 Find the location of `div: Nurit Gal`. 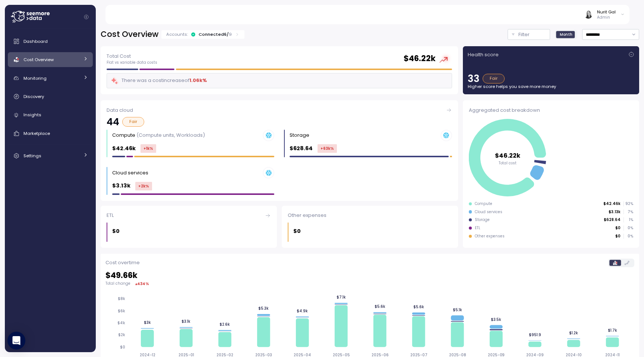

div: Nurit Gal is located at coordinates (606, 12).